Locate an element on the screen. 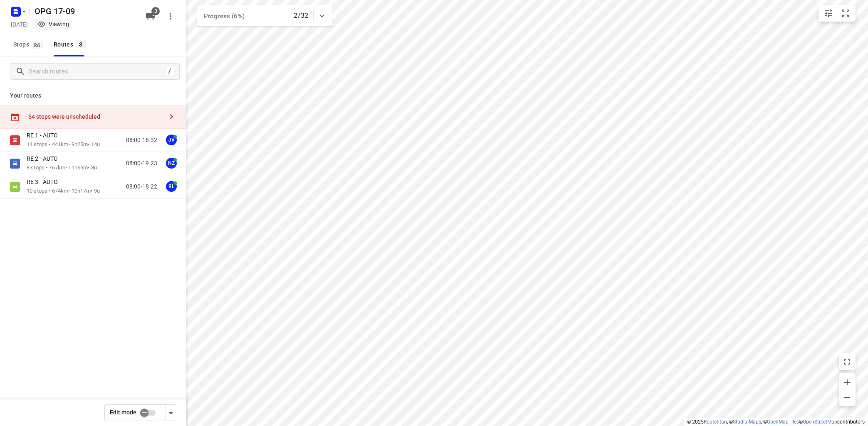  p: 08:00-18:22 is located at coordinates (141, 187).